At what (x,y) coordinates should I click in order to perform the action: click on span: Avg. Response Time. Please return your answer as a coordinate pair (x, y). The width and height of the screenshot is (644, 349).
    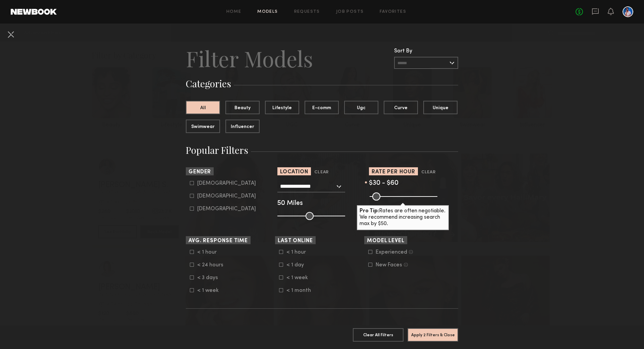
    Looking at the image, I should click on (218, 240).